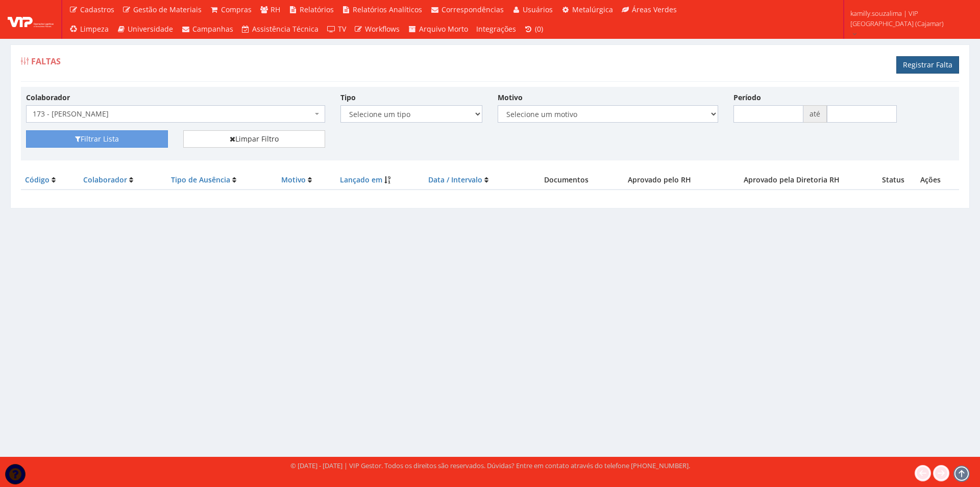  What do you see at coordinates (317, 9) in the screenshot?
I see `span: Relatórios` at bounding box center [317, 9].